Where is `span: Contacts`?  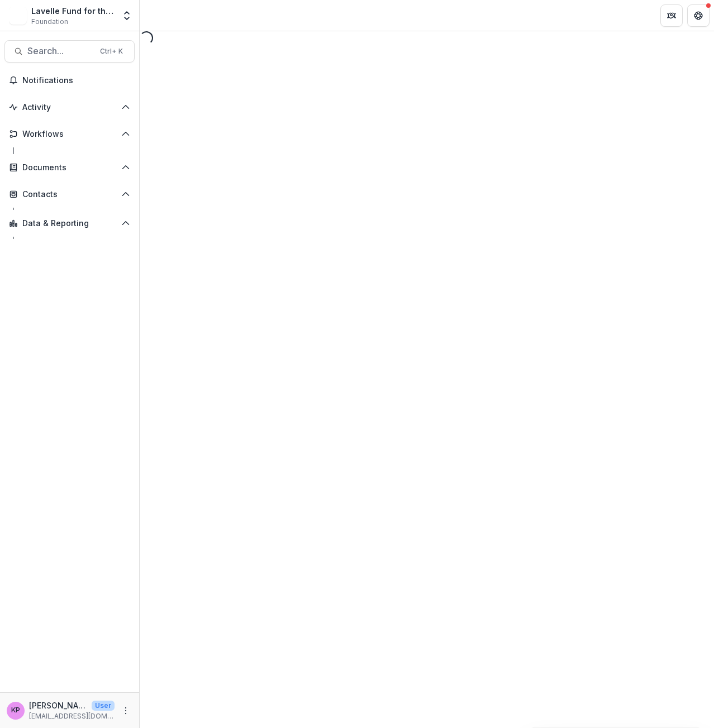 span: Contacts is located at coordinates (69, 194).